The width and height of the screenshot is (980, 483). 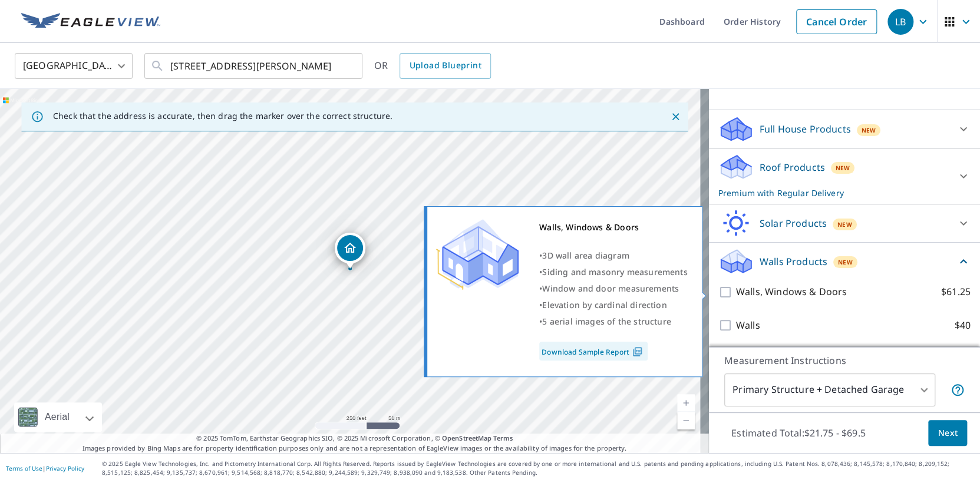 I want to click on p: Premium with Regular Delivery, so click(x=834, y=193).